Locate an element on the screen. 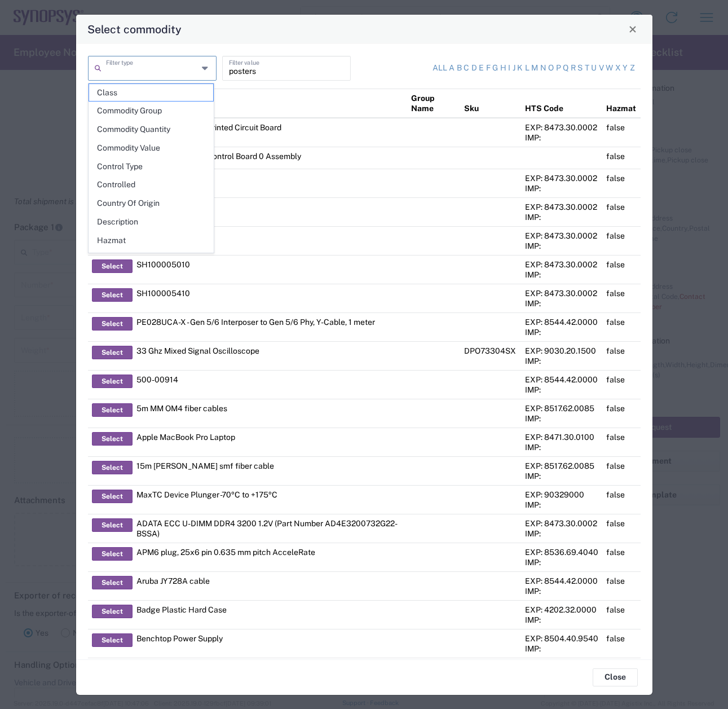 Image resolution: width=728 pixels, height=709 pixels. a: q is located at coordinates (566, 68).